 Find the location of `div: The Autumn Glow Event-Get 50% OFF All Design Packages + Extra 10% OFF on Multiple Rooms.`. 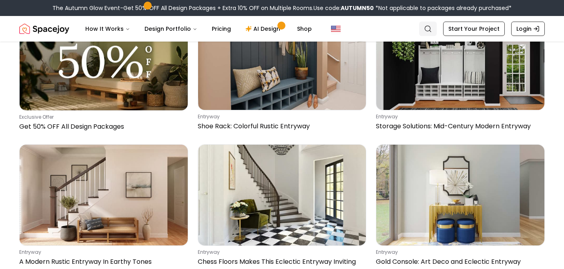

div: The Autumn Glow Event-Get 50% OFF All Design Packages + Extra 10% OFF on Multiple Rooms. is located at coordinates (282, 8).